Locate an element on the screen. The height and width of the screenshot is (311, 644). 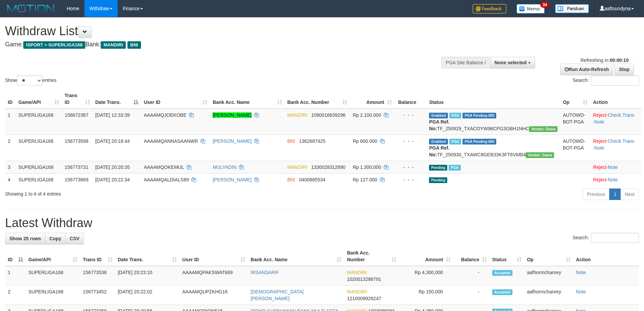
td: 4 is located at coordinates (10, 179).